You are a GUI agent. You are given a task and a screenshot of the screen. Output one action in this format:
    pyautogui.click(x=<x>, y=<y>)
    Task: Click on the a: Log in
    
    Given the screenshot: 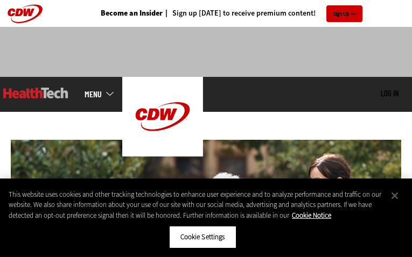 What is the action you would take?
    pyautogui.click(x=389, y=93)
    